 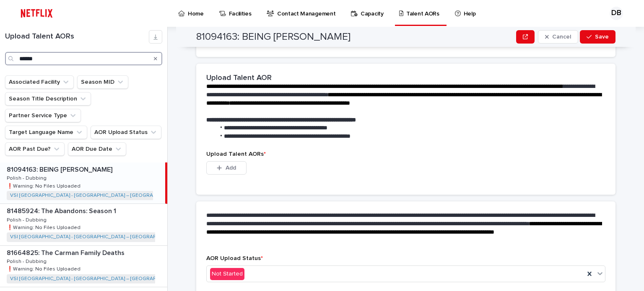 I want to click on button: AOR Upload Status, so click(x=126, y=133).